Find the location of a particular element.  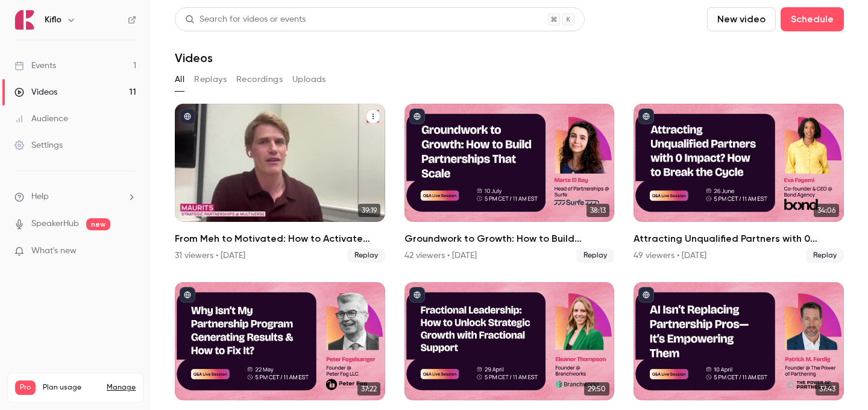

button: Recordings is located at coordinates (259, 79).